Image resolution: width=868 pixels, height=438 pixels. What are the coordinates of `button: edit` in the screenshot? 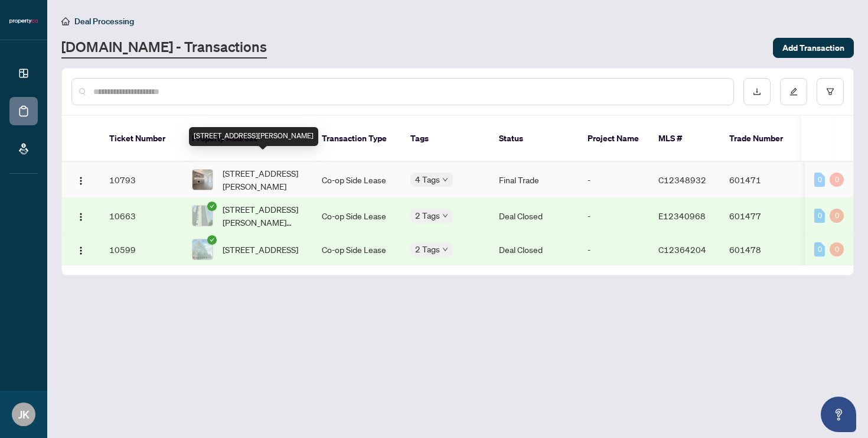 It's located at (794, 92).